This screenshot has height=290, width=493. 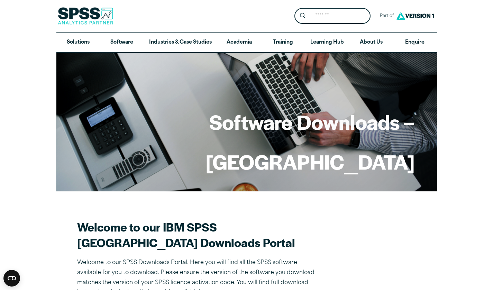 I want to click on form: Site Header Search Form, so click(x=332, y=16).